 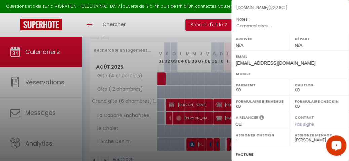 I want to click on span: 222.6, so click(x=276, y=7).